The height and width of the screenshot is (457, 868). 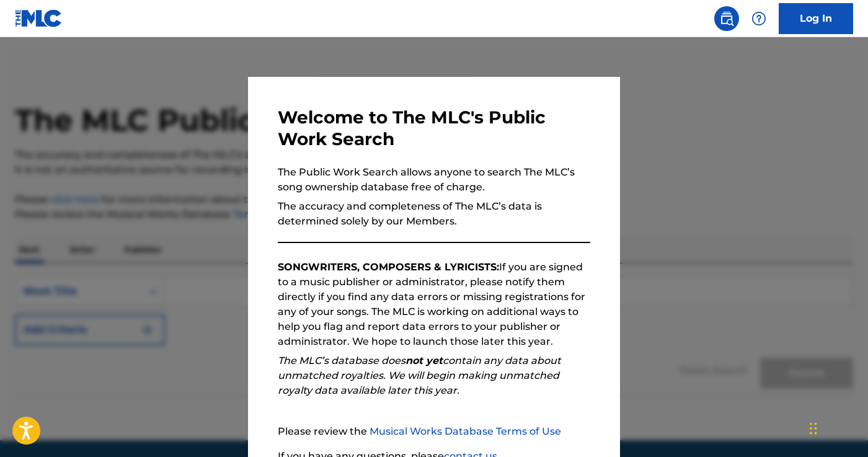 I want to click on em: The MLC’s database does contain any data about unmatched royalties. We will begin making unmatche..., so click(x=420, y=376).